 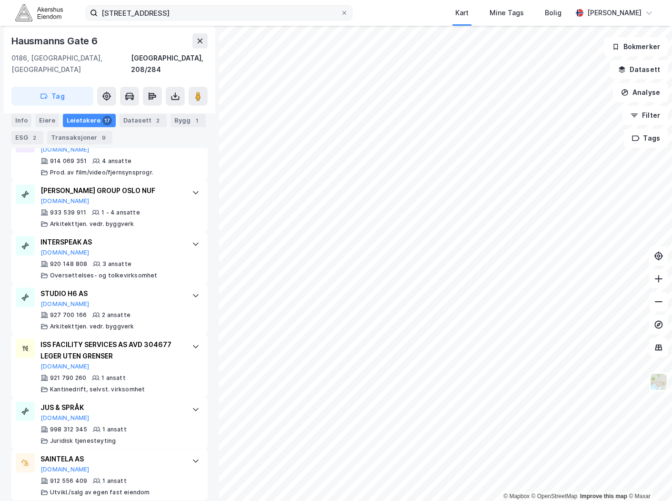 I want to click on div: JUS & SPRÅK, so click(x=112, y=407).